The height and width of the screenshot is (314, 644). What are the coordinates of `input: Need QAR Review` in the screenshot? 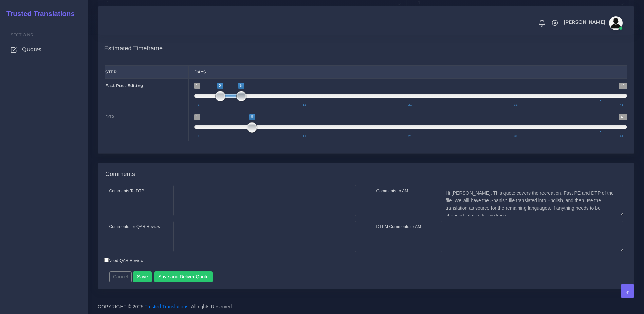 It's located at (107, 259).